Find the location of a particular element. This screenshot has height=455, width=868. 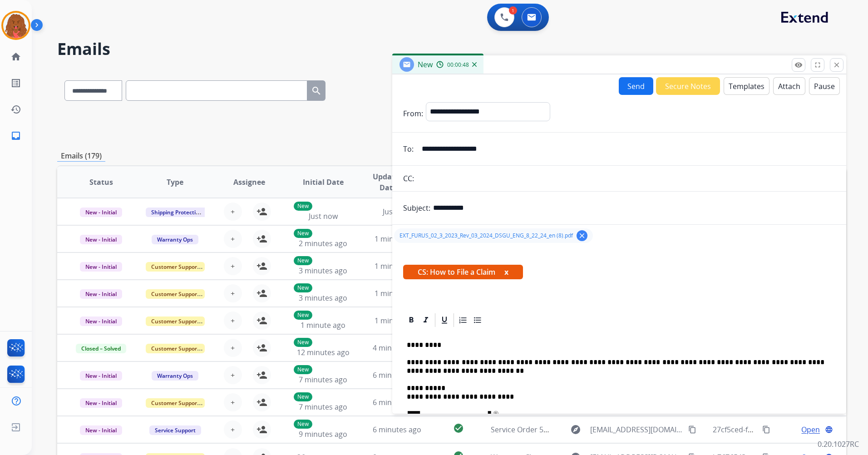

button: Attach is located at coordinates (789, 86).